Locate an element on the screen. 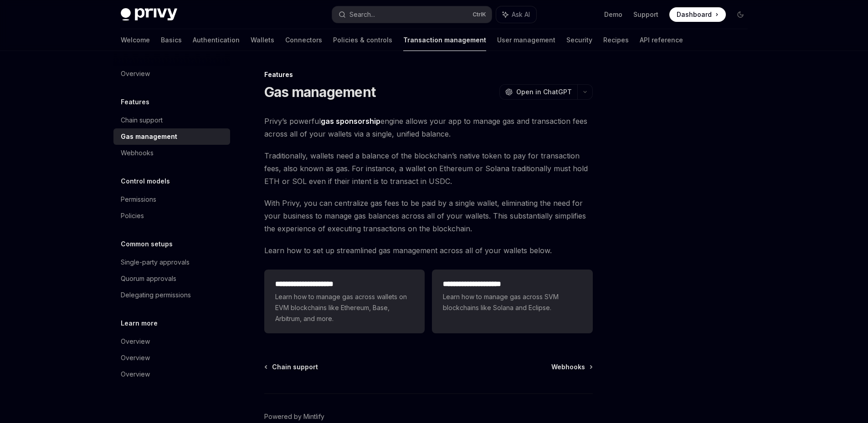 The height and width of the screenshot is (423, 868). button: Ask AI is located at coordinates (516, 15).